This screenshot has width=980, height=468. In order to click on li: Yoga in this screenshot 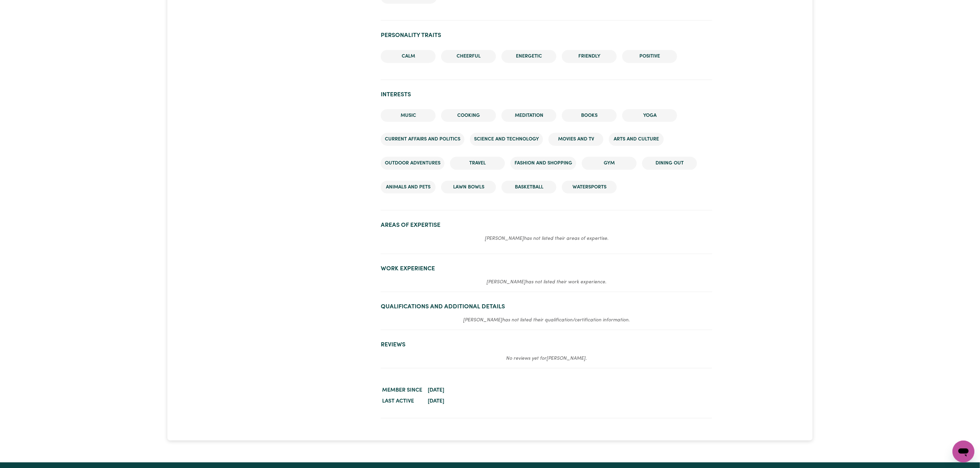, I will do `click(649, 116)`.